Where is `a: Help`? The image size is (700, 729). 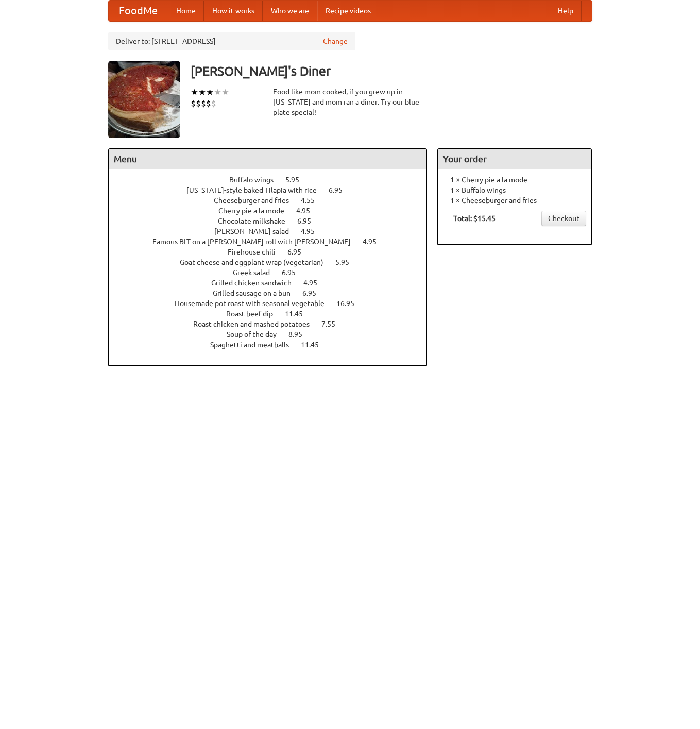 a: Help is located at coordinates (566, 10).